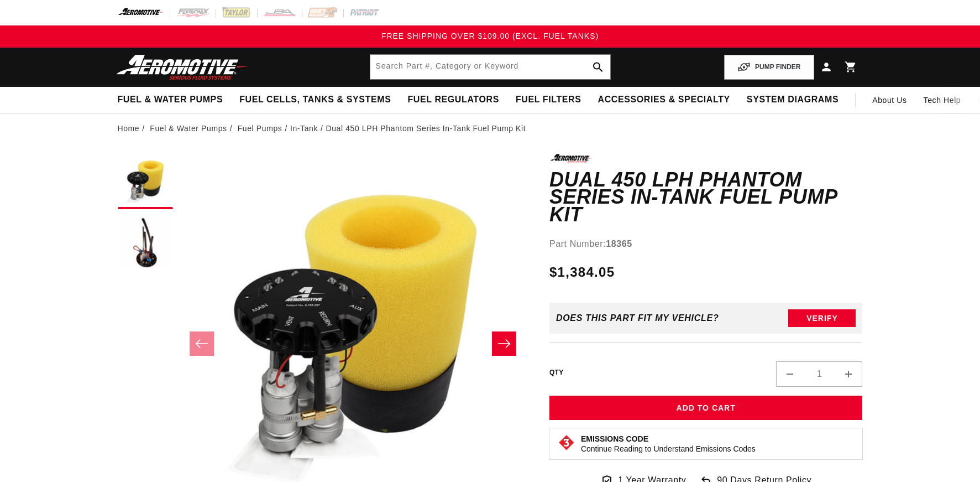 The image size is (980, 482). I want to click on label: QTY, so click(557, 372).